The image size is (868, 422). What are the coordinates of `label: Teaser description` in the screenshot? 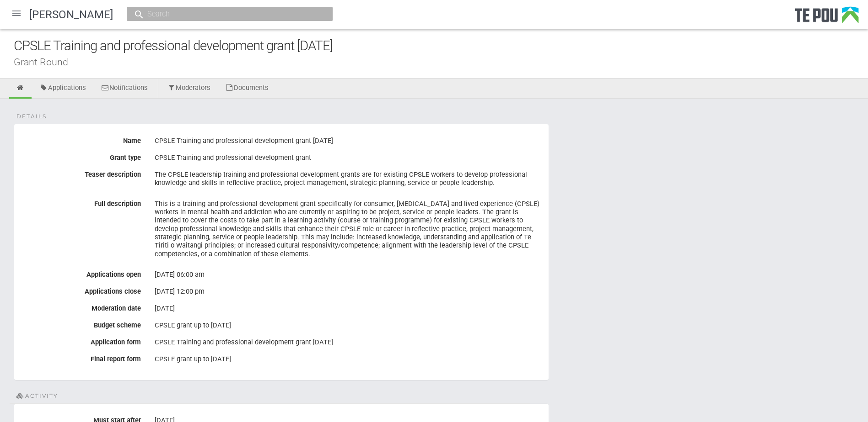 It's located at (81, 173).